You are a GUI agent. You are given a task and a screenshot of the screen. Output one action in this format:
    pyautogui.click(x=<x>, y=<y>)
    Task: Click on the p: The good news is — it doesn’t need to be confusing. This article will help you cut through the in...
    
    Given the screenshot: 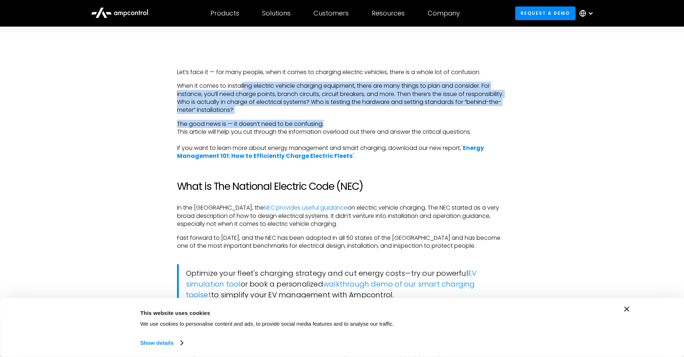 What is the action you would take?
    pyautogui.click(x=342, y=140)
    